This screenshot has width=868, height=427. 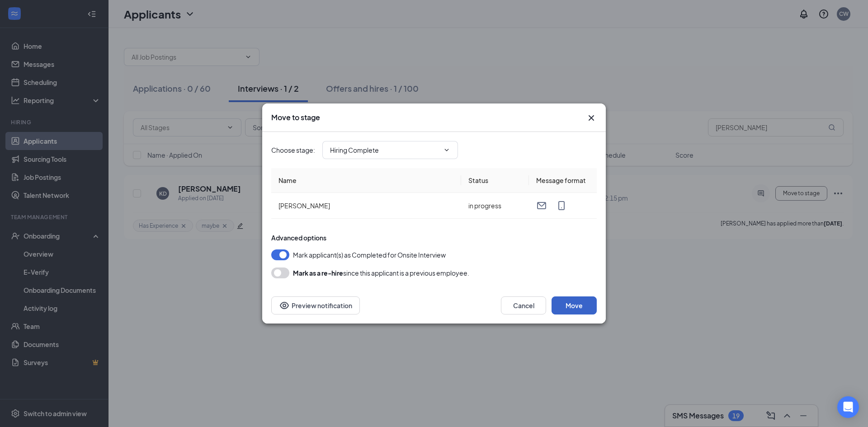 I want to click on b: Mark as a re-hire, so click(x=318, y=273).